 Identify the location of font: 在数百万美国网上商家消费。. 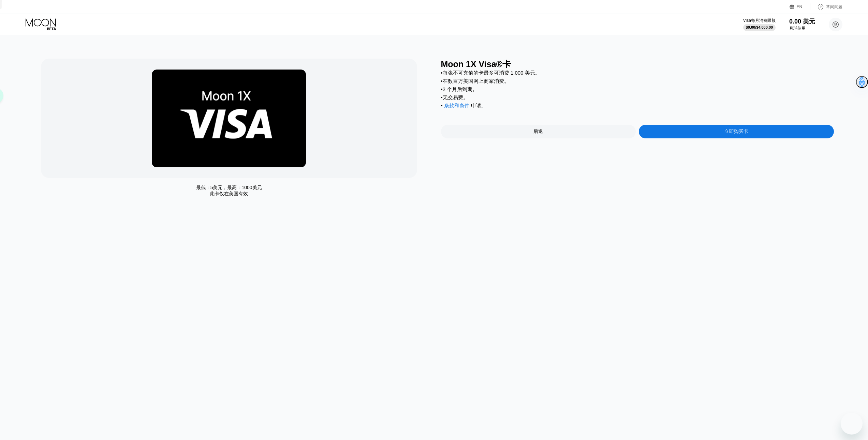
(476, 81).